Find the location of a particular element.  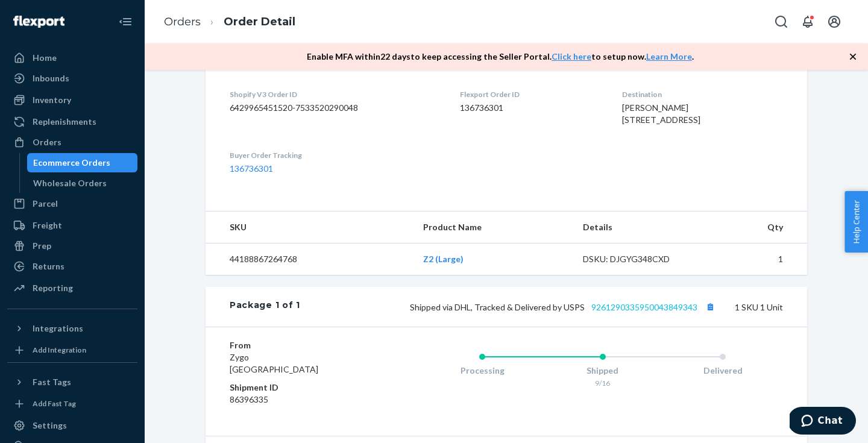

button: Close Navigation is located at coordinates (125, 21).